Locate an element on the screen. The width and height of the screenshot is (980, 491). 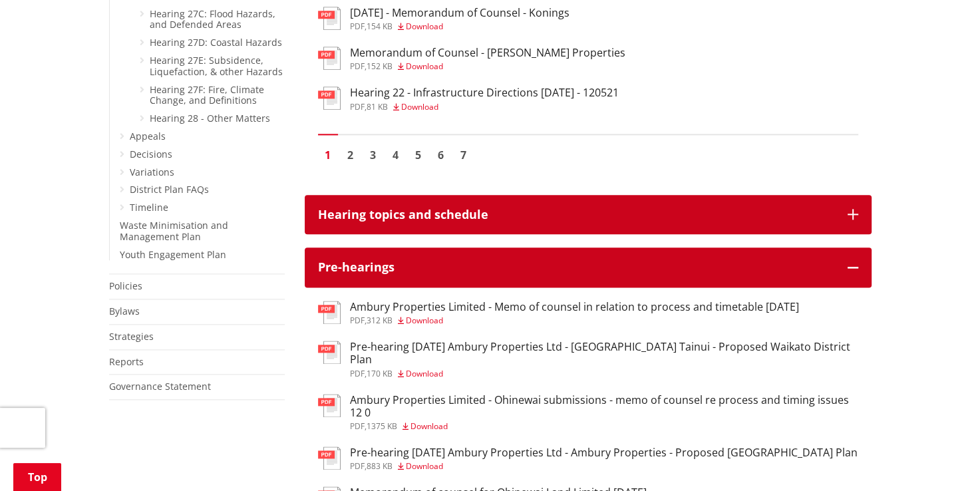
a: Hearing 27D: Coastal Hazards is located at coordinates (216, 42).